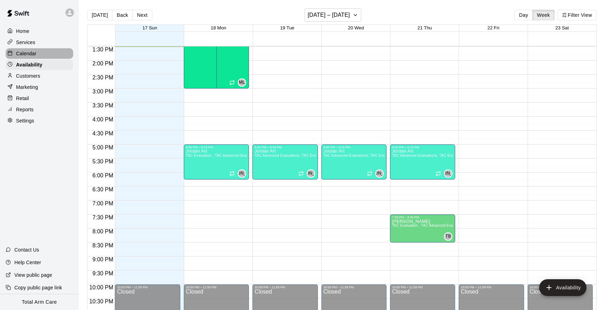  I want to click on span: 8:30 PM, so click(103, 245).